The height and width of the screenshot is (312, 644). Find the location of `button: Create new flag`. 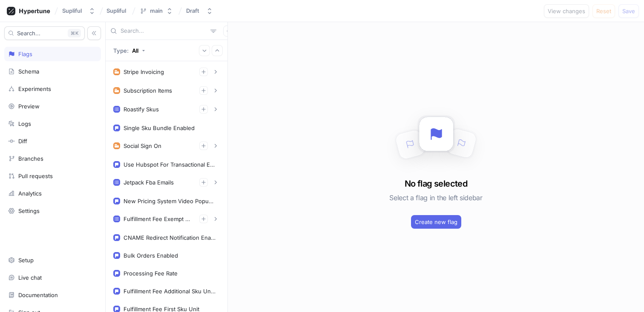

button: Create new flag is located at coordinates (436, 222).